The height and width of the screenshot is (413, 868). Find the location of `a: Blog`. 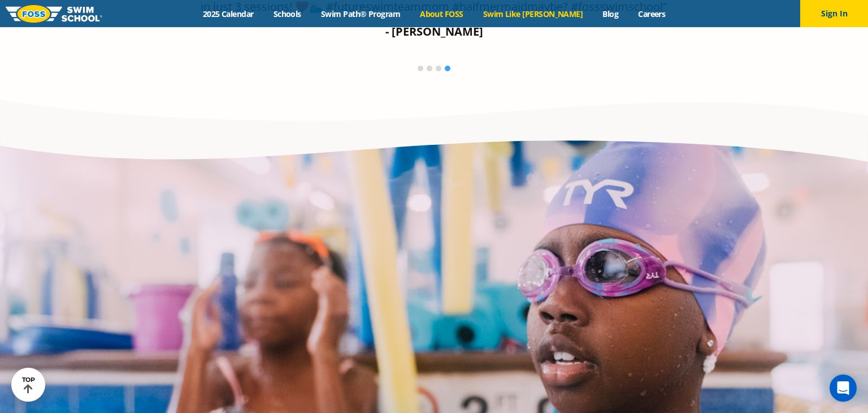

a: Blog is located at coordinates (610, 14).